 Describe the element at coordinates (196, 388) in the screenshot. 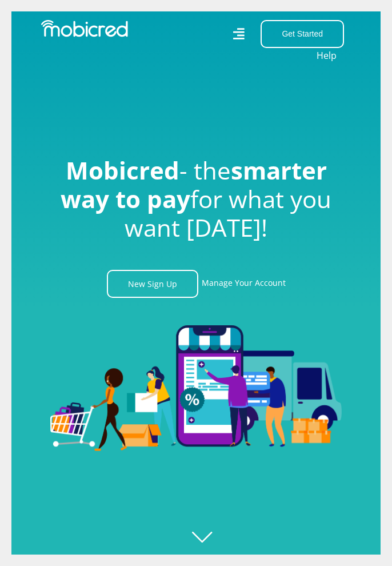

I see `img: Welcome to Mobicred` at that location.